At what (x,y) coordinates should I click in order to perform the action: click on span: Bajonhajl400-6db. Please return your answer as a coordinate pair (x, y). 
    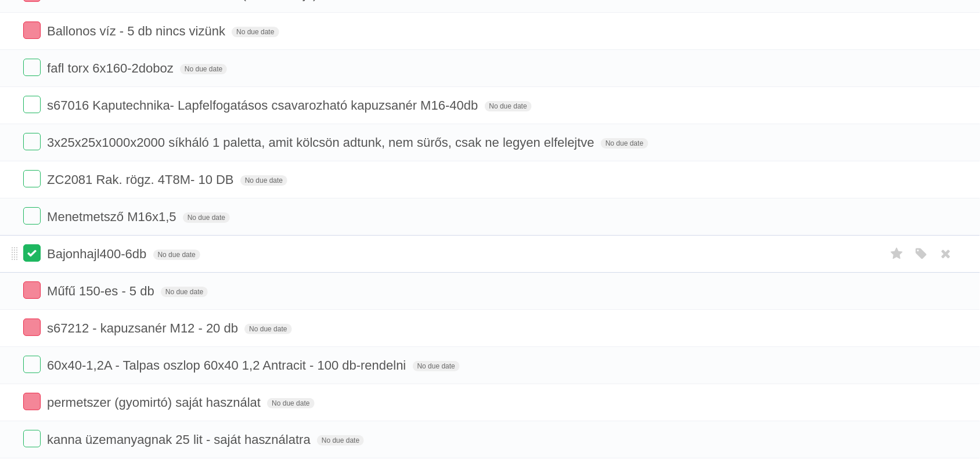
    Looking at the image, I should click on (98, 253).